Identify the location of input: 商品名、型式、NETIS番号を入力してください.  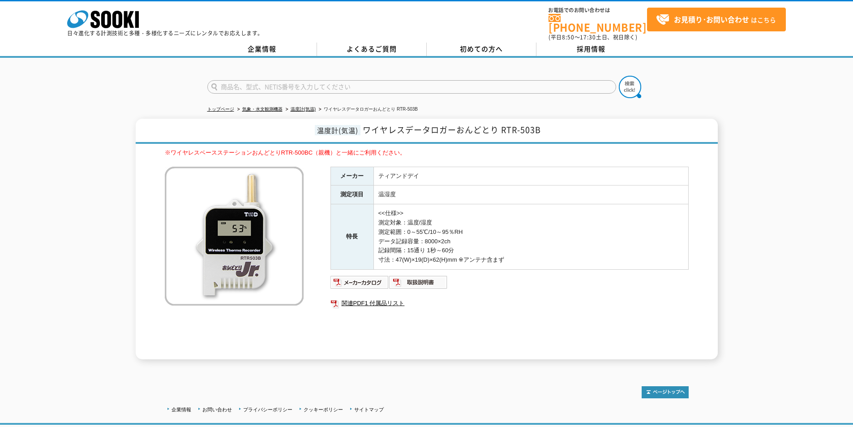
(411, 87).